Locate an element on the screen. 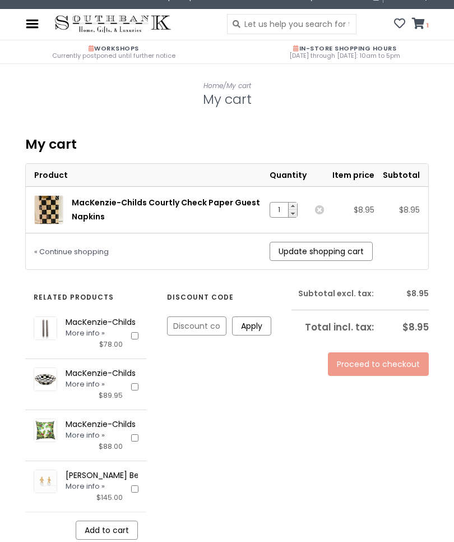 This screenshot has height=542, width=454. form: Cart is located at coordinates (227, 216).